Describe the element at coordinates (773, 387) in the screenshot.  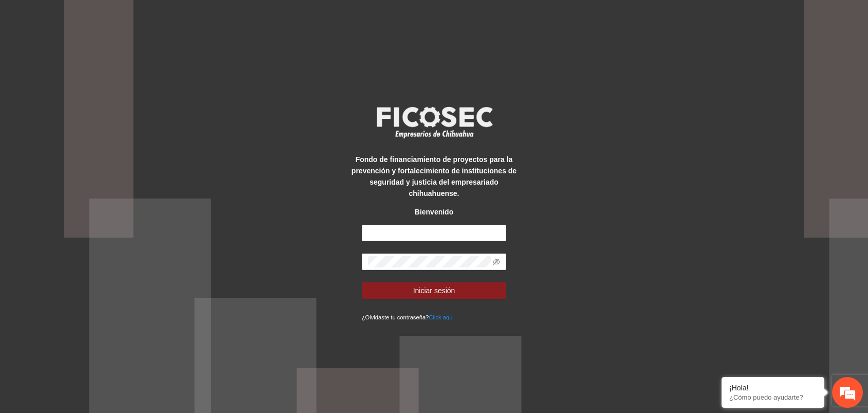
I see `div: ¡Hola!` at that location.